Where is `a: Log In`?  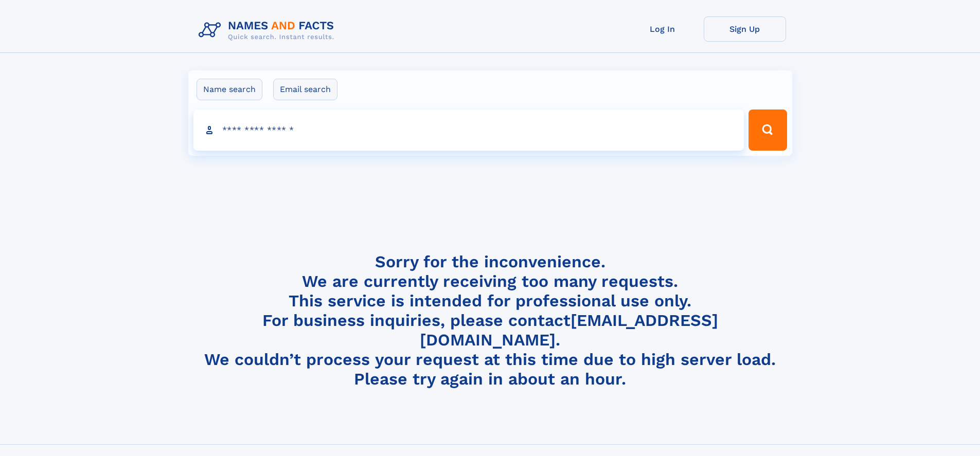 a: Log In is located at coordinates (663, 29).